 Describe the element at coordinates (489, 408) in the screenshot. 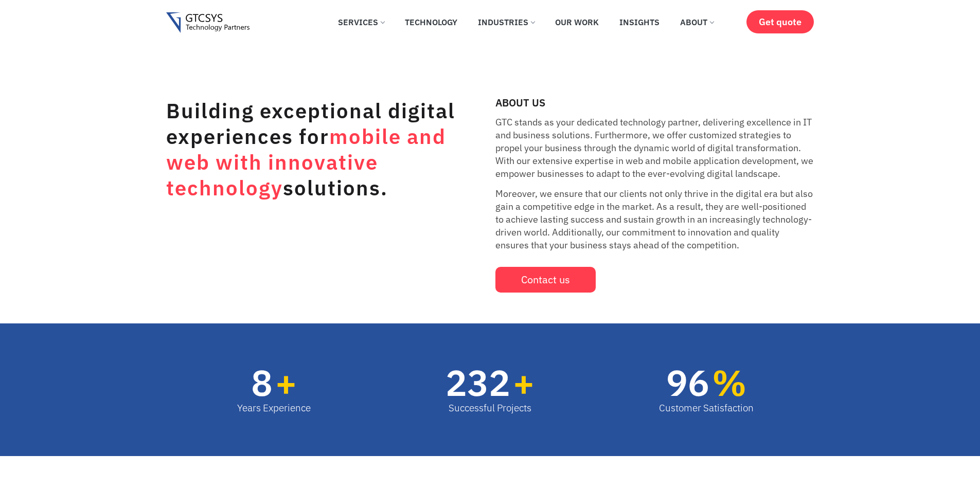

I see `div: Successful Projects` at that location.